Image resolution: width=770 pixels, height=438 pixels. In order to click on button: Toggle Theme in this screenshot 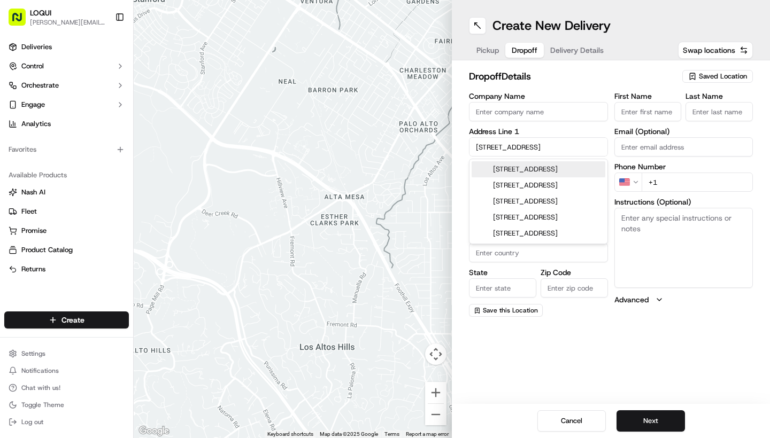, I will do `click(66, 405)`.